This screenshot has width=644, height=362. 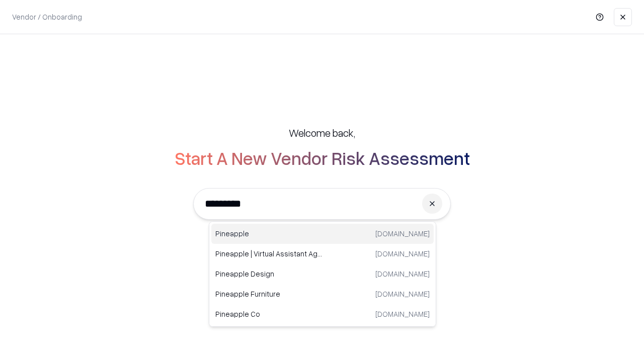 I want to click on p: Pineapple Furniture, so click(x=269, y=293).